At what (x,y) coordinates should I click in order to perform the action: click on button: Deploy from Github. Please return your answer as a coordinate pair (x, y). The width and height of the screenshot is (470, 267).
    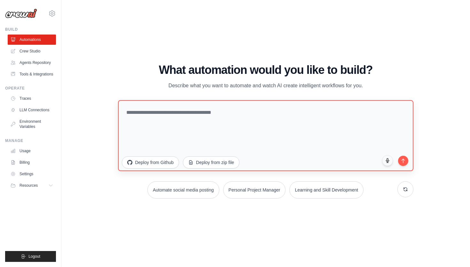
    Looking at the image, I should click on (150, 162).